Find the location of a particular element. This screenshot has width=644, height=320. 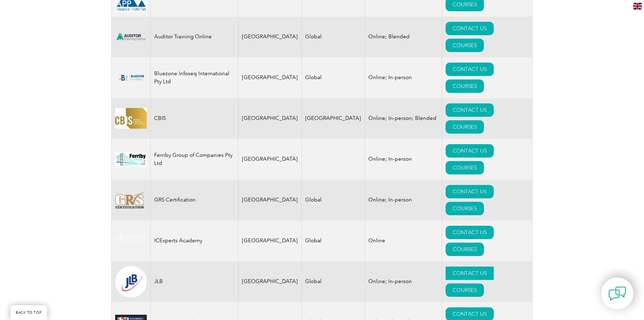

img: 2bff5172-5738-eb11-a813-000d3a79722d-logo.png is located at coordinates (131, 241).